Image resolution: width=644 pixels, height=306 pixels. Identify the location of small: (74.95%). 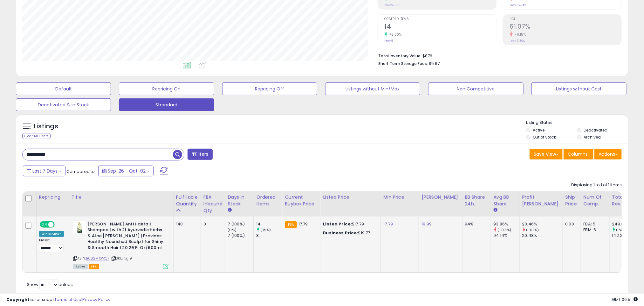
(624, 230).